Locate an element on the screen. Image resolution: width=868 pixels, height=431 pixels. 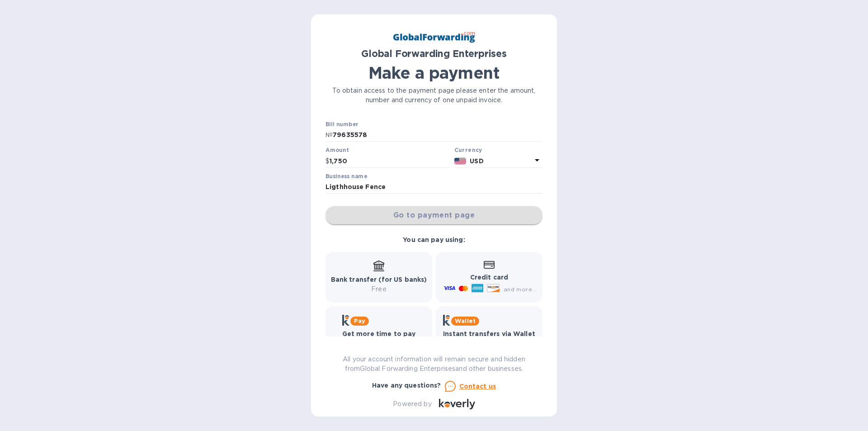
p: Powered by is located at coordinates (411, 404).